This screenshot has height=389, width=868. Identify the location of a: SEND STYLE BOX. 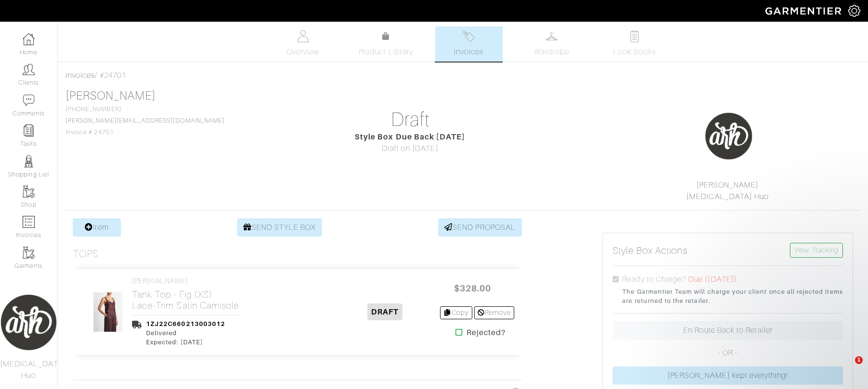
(280, 227).